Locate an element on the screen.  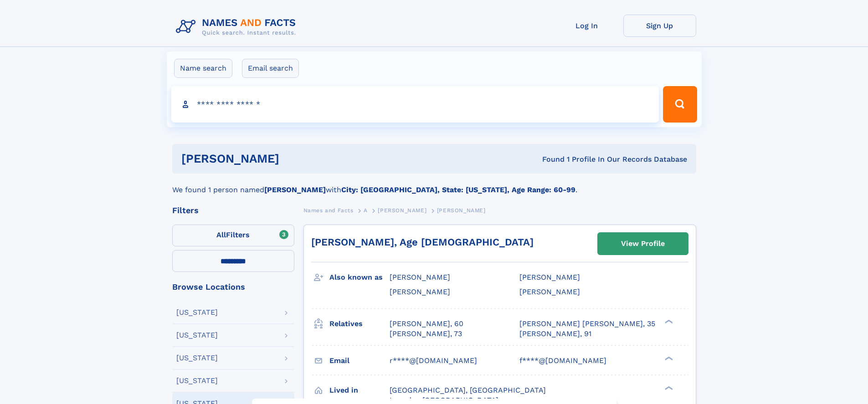
span: All is located at coordinates (221, 235).